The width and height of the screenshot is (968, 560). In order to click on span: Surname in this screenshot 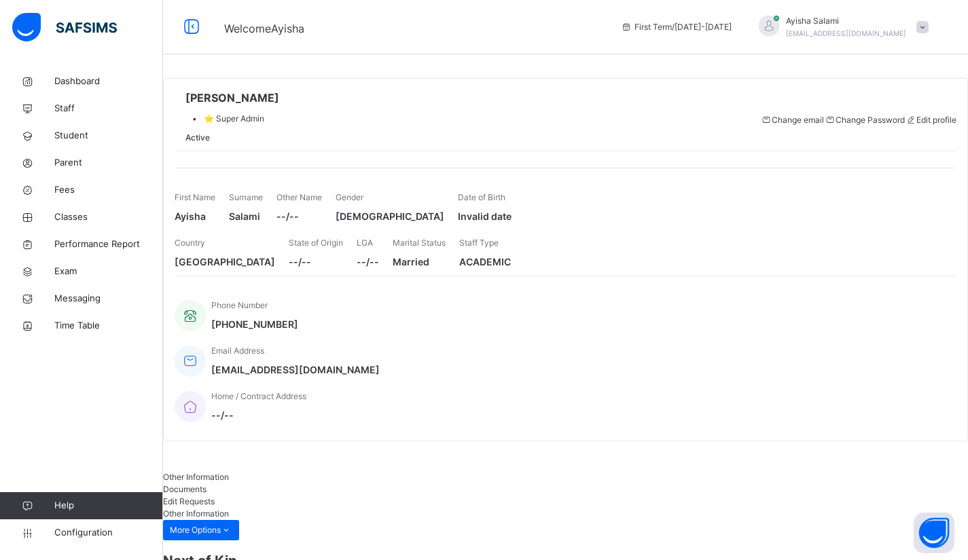, I will do `click(246, 197)`.